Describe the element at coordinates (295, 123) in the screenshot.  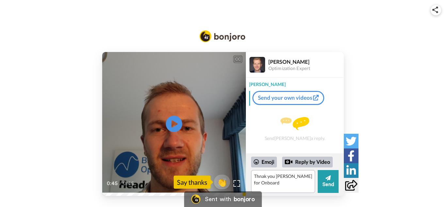
I see `img: message.svg` at that location.